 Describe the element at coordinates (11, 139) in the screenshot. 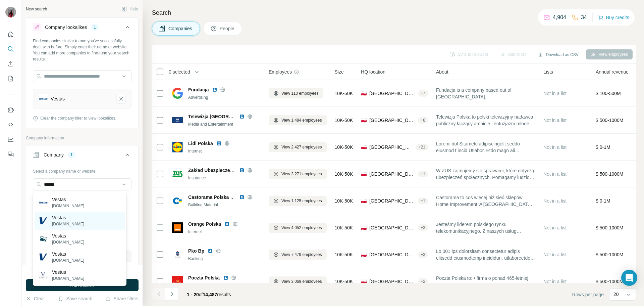

I see `button: Dashboard` at that location.